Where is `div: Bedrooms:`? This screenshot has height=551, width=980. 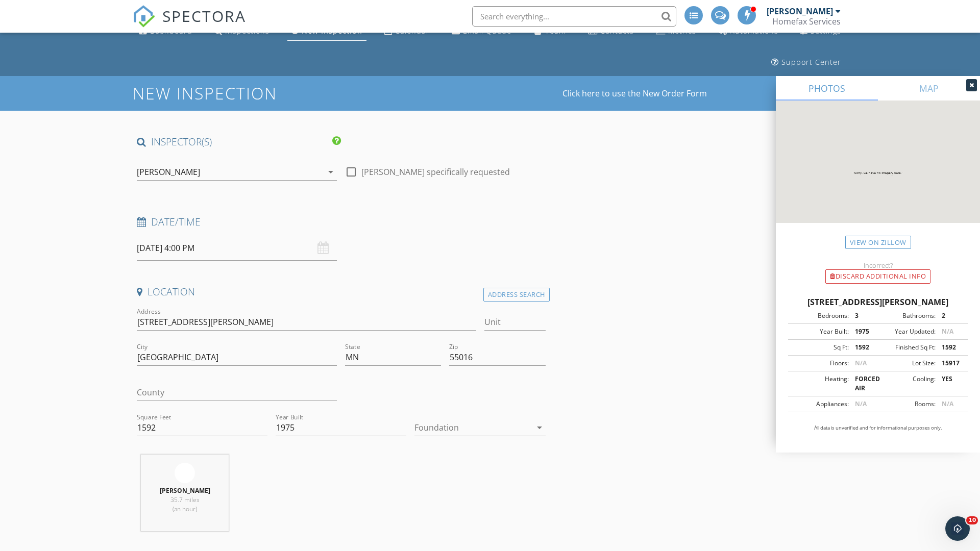
div: Bedrooms: is located at coordinates (820, 316).